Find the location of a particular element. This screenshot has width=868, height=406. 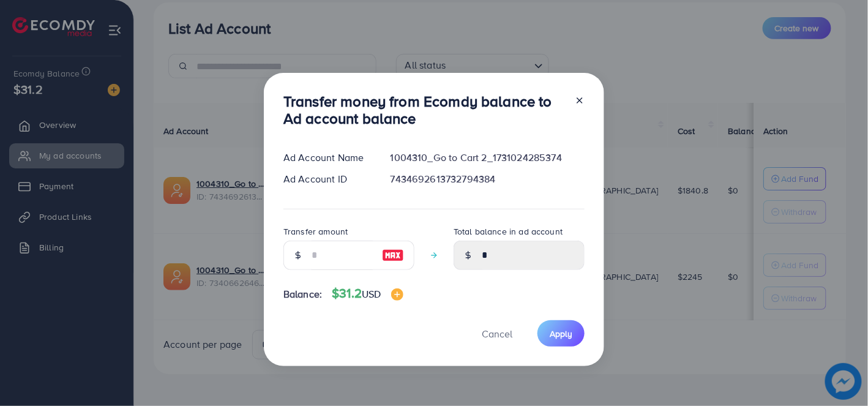

h3: Transfer money from Ecomdy balance to Ad account balance is located at coordinates (424, 110).